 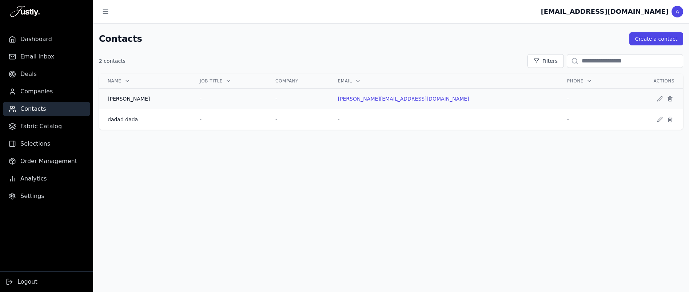 I want to click on span: Logout, so click(x=27, y=282).